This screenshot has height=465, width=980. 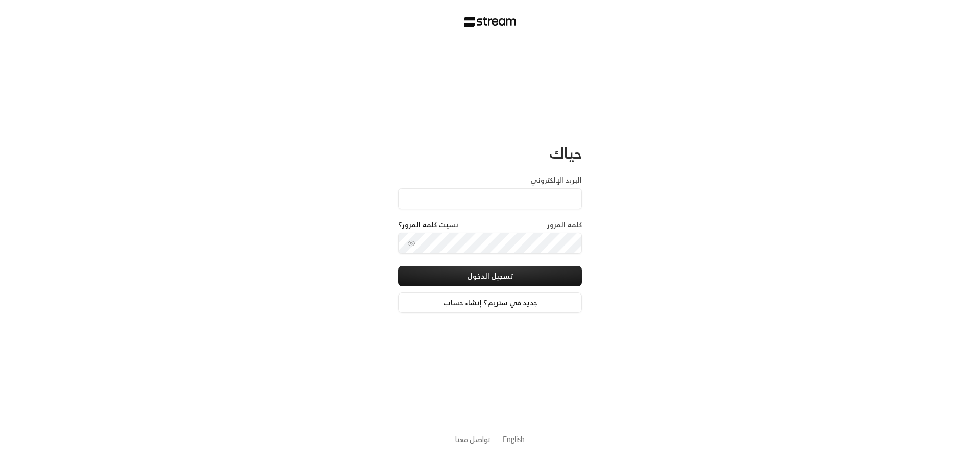 I want to click on button: تسجيل الدخول, so click(x=490, y=276).